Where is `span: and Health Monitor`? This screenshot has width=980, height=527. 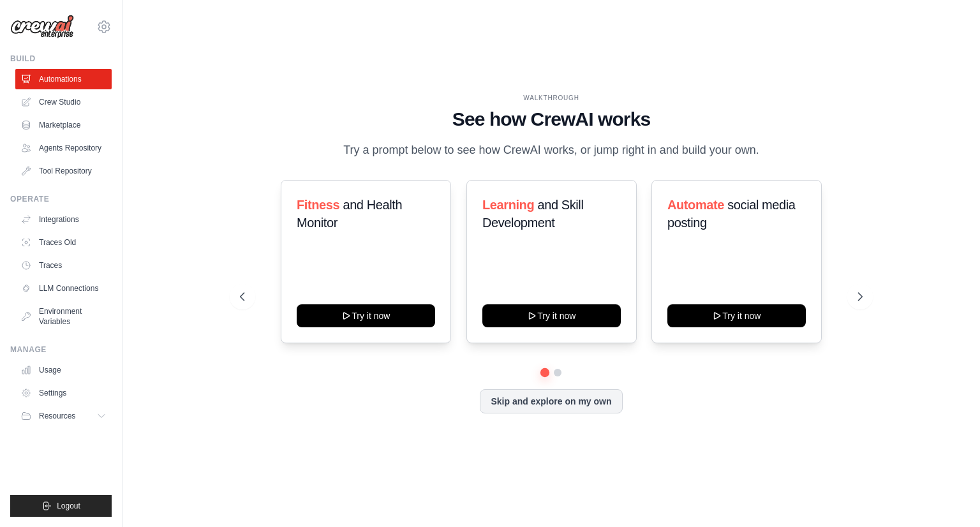
span: and Health Monitor is located at coordinates (349, 214).